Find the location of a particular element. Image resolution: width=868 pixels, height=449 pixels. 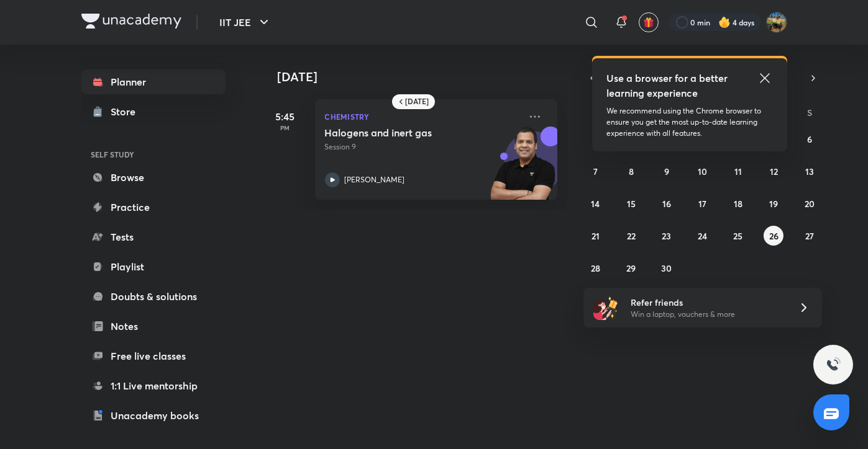

img: referral is located at coordinates (605, 308).